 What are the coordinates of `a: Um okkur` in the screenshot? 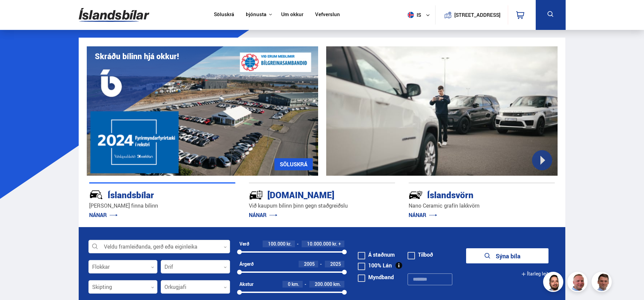 It's located at (292, 15).